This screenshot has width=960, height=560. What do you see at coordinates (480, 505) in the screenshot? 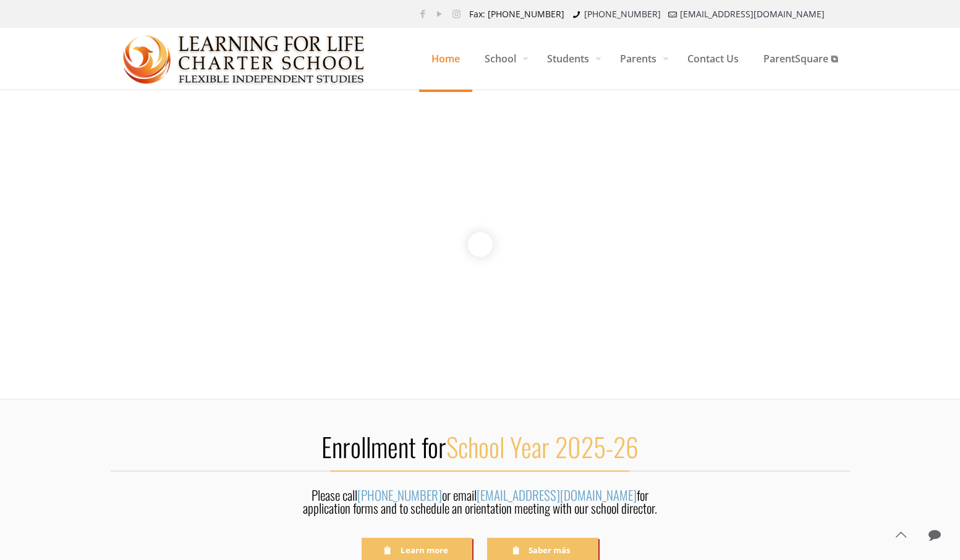
I see `div: Please call or email for application forms and to schedule an orientation meeting with our school...` at bounding box center [480, 505].